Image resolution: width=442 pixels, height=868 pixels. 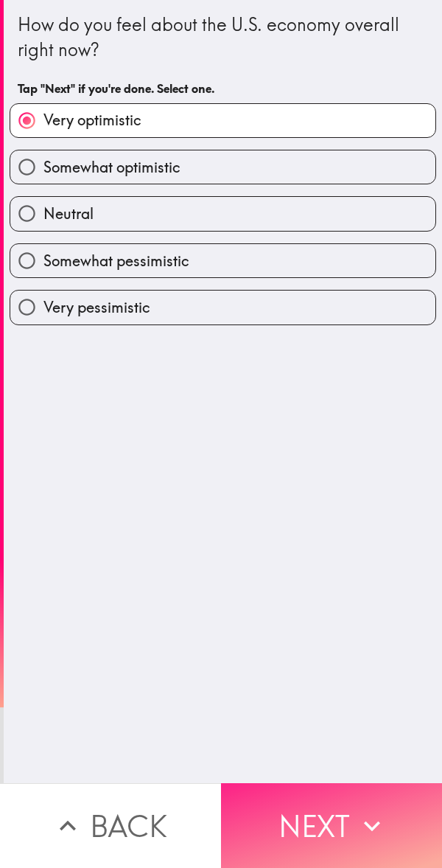 I want to click on button: Somewhat pessimistic, so click(x=222, y=261).